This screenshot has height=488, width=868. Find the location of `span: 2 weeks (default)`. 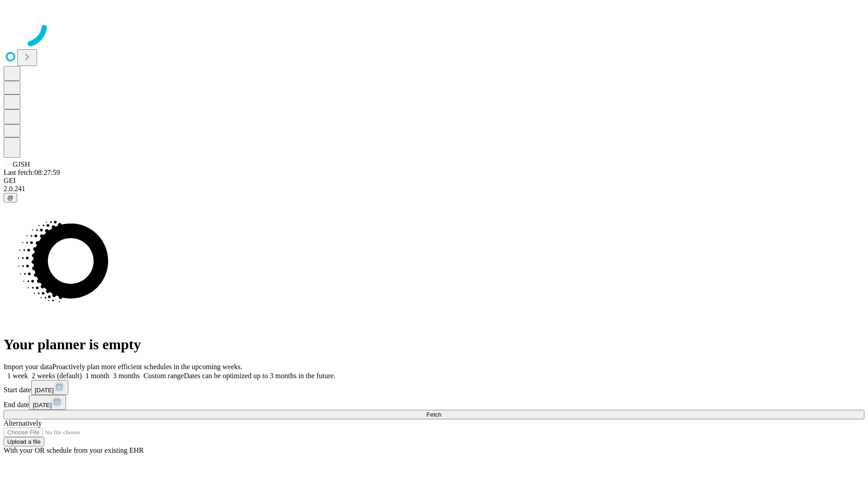

span: 2 weeks (default) is located at coordinates (56, 376).